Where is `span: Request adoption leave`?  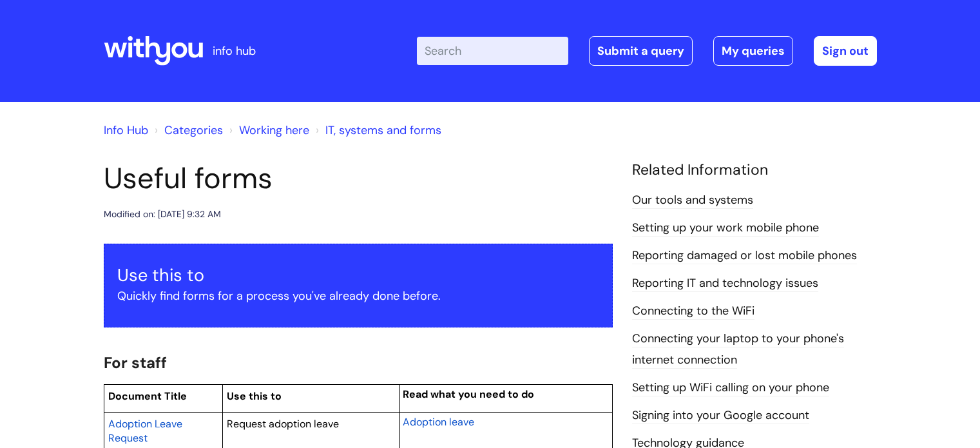 span: Request adoption leave is located at coordinates (283, 423).